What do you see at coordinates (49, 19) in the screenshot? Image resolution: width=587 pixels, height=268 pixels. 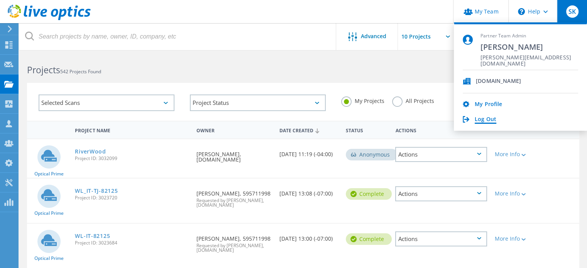 I see `a: Live Optics Dashboard` at bounding box center [49, 19].